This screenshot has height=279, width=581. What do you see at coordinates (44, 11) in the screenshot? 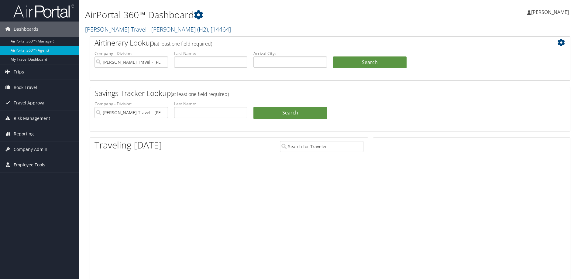
I see `img: airportal-logo.png` at bounding box center [44, 11].